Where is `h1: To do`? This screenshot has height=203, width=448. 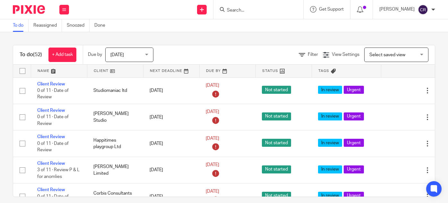 h1: To do is located at coordinates (31, 55).